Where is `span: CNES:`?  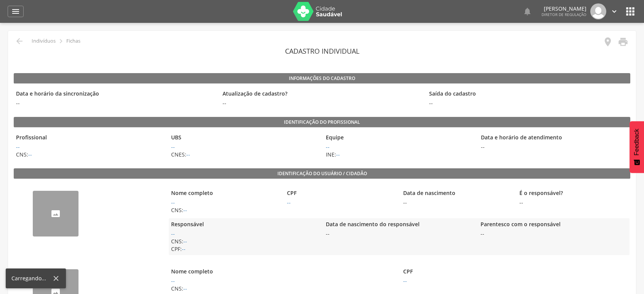
span: CNES: is located at coordinates (244, 155).